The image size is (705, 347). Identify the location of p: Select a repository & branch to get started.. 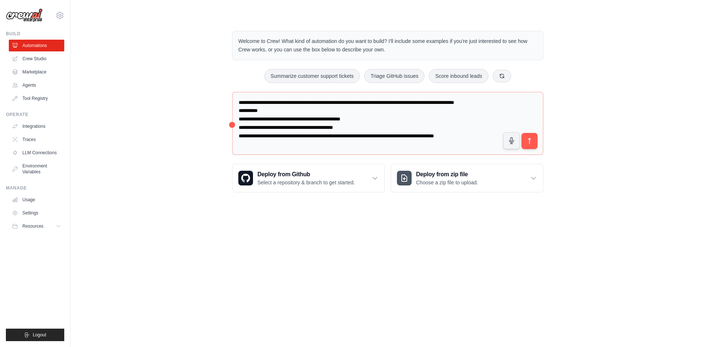
(306, 182).